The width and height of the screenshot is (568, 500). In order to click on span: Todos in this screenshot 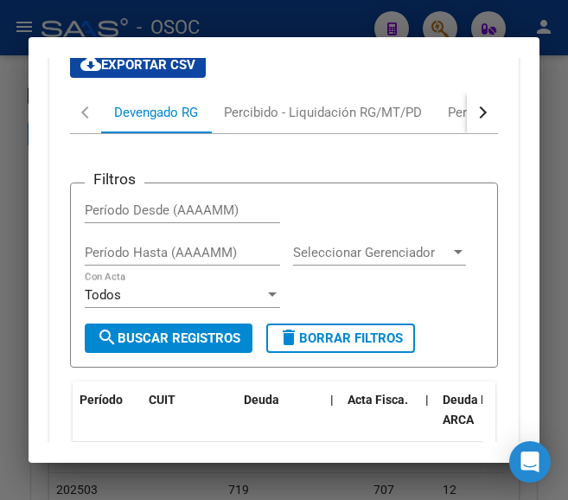, I will do `click(103, 295)`.